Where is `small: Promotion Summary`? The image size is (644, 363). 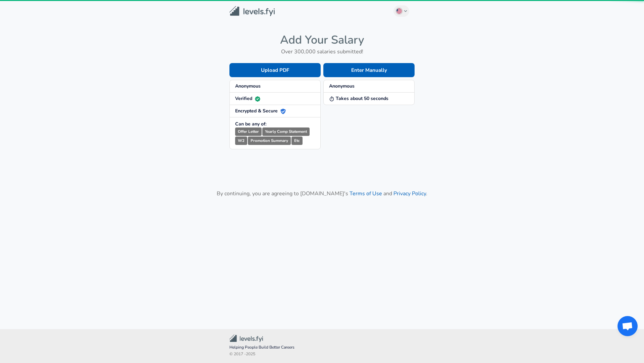
small: Promotion Summary is located at coordinates (269, 141).